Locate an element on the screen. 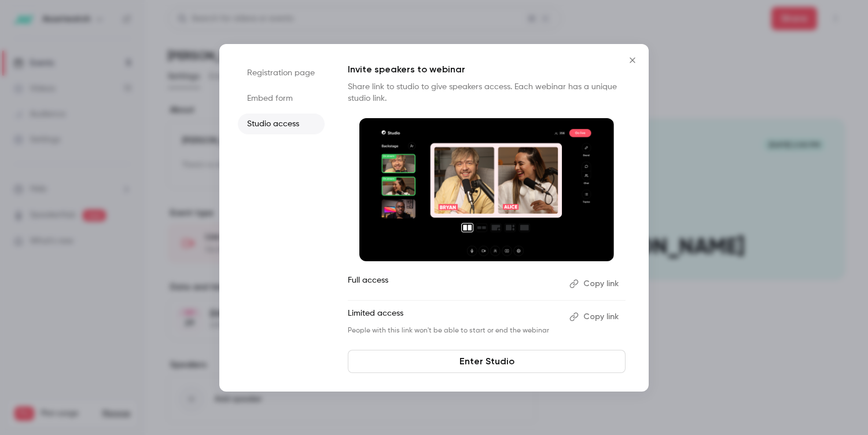 The width and height of the screenshot is (868, 435). p: Share link to studio to give speakers access. Each webinar has a unique studio link. is located at coordinates (487, 92).